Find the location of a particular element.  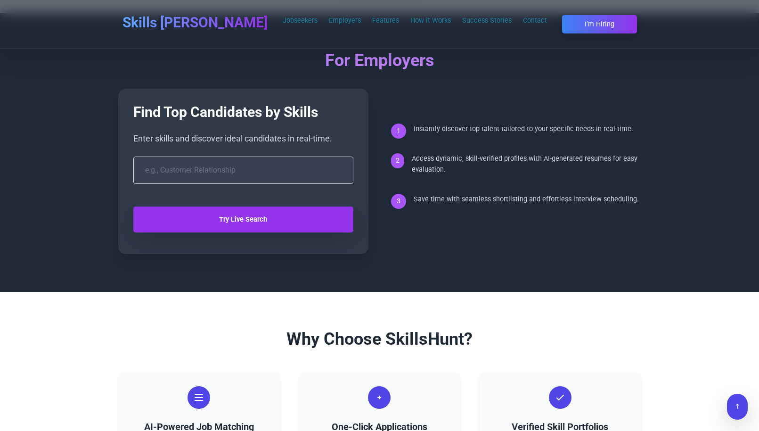

a: Jobseekers is located at coordinates (300, 20).